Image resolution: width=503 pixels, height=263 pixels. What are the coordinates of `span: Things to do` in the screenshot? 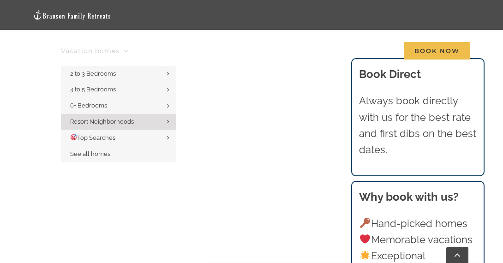 It's located at (172, 51).